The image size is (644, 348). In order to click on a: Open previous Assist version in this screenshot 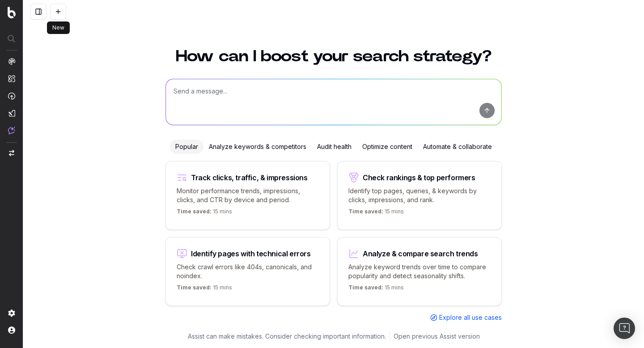, I will do `click(437, 336)`.